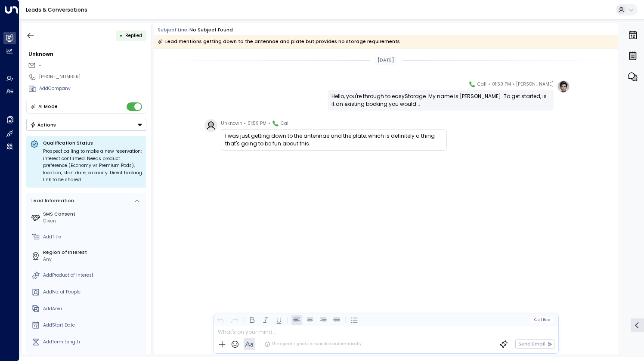 This screenshot has width=644, height=361. What do you see at coordinates (93, 326) in the screenshot?
I see `div: AddStart Date` at bounding box center [93, 326].